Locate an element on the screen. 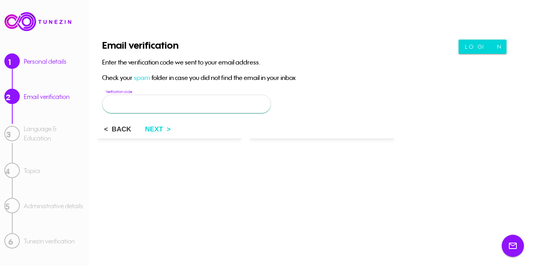  button: < BACK is located at coordinates (118, 129).